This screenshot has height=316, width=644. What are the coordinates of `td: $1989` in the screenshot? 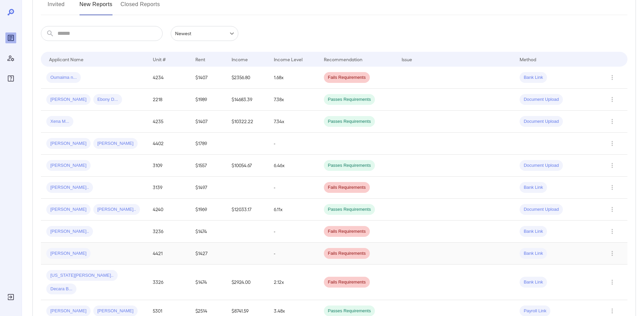 It's located at (208, 99).